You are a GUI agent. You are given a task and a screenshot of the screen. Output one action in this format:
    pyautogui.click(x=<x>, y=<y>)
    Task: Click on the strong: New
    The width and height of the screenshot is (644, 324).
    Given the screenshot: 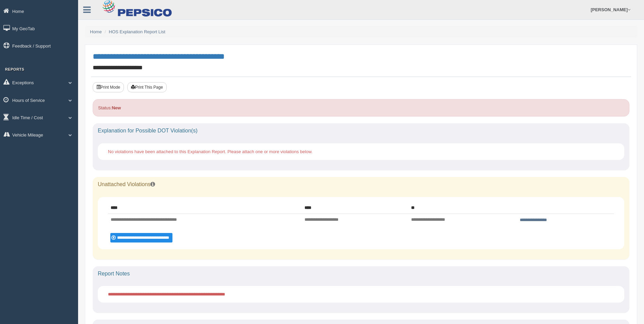 What is the action you would take?
    pyautogui.click(x=116, y=108)
    